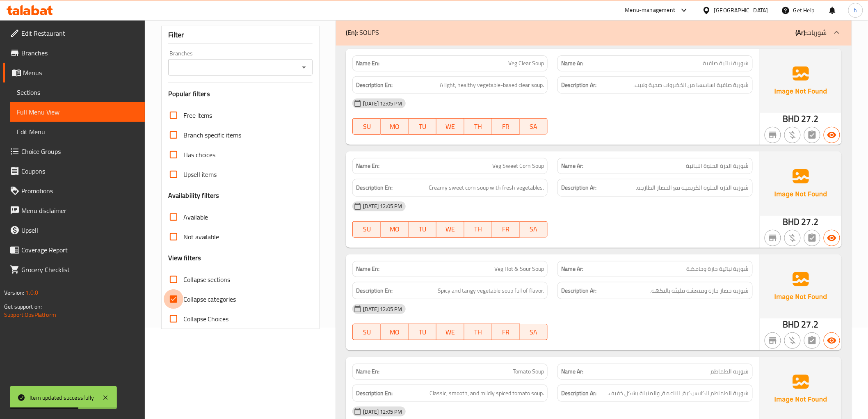  I want to click on span: Free items, so click(198, 115).